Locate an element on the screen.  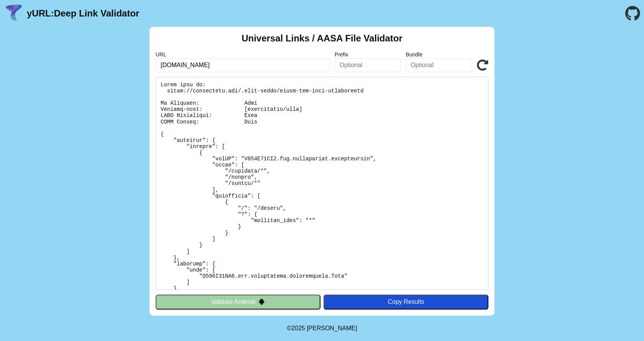
input: Required is located at coordinates (242, 65).